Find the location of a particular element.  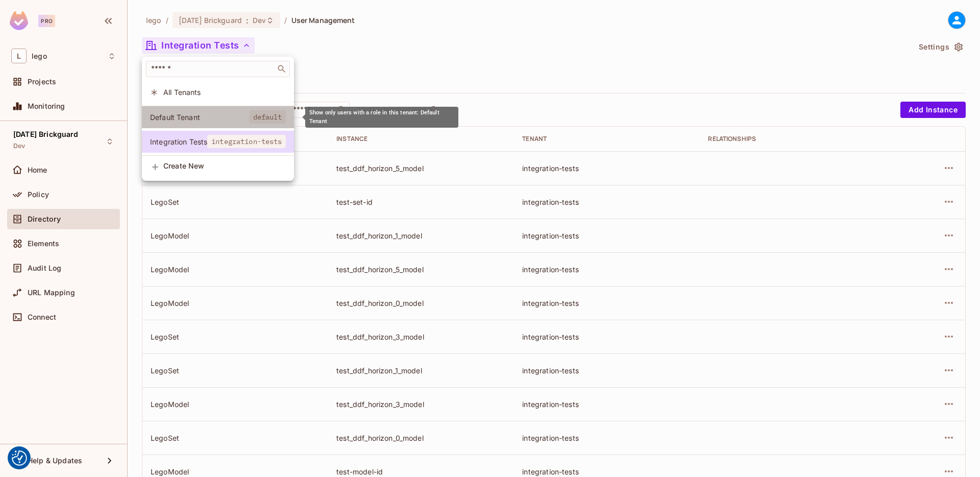

div: Show only users with a role in this tenant: Integration Tests is located at coordinates (218, 141).